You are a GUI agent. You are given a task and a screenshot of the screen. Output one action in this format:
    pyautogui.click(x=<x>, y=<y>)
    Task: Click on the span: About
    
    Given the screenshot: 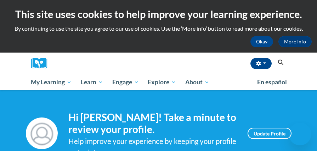 What is the action you would take?
    pyautogui.click(x=197, y=82)
    